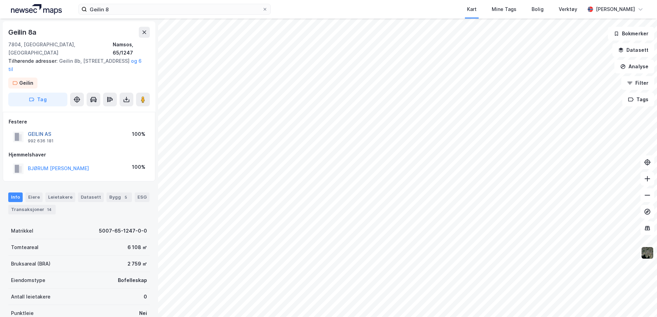 This screenshot has height=317, width=657. Describe the element at coordinates (638, 100) in the screenshot. I see `button: Tags` at that location.